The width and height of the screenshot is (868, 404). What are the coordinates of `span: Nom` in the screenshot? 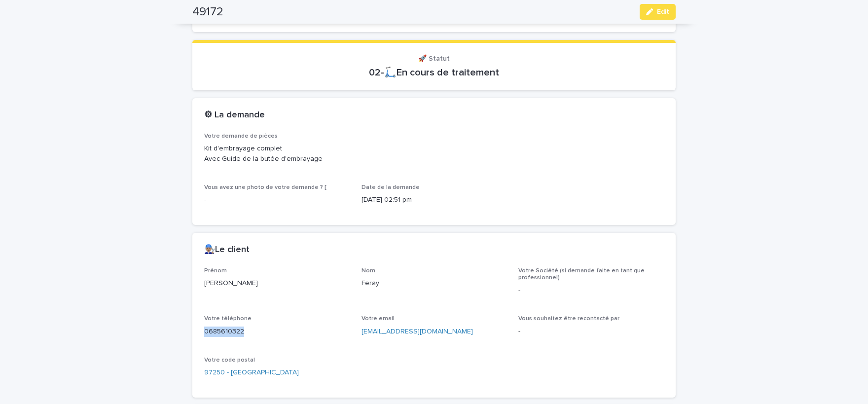 It's located at (368, 271).